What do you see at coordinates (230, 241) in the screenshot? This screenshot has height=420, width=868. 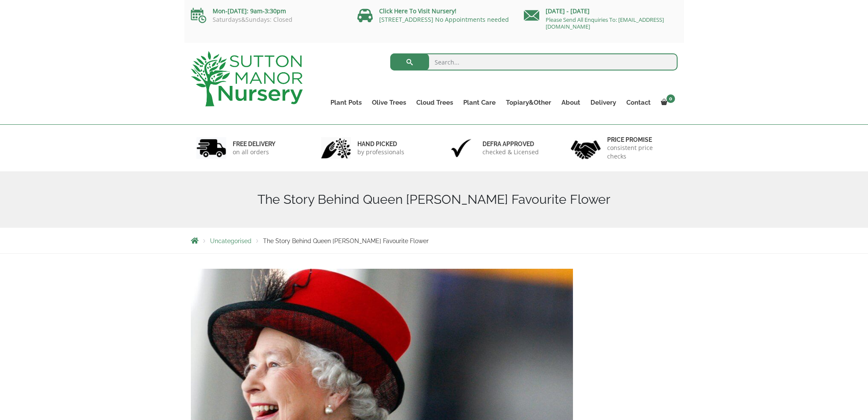 I see `span: Uncategorised` at bounding box center [230, 241].